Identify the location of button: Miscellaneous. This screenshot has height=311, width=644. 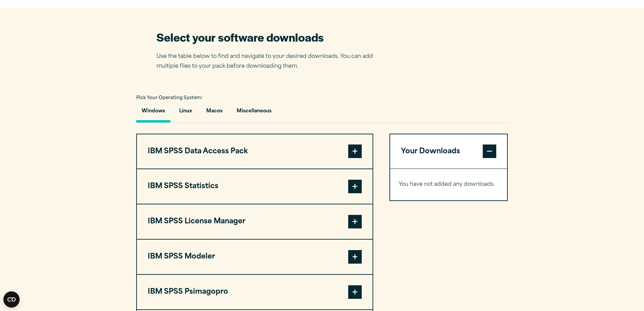
(254, 113).